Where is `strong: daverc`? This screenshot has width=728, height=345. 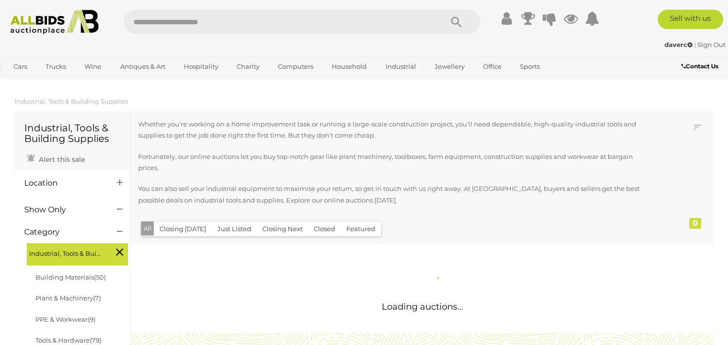
strong: daverc is located at coordinates (678, 45).